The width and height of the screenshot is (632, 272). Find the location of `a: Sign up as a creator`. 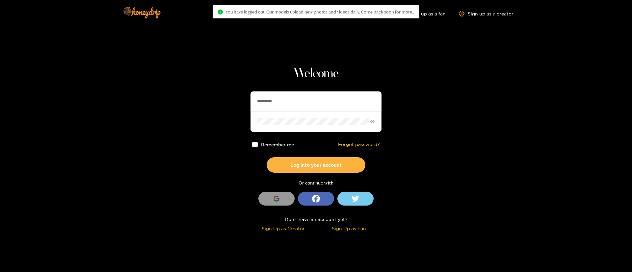

a: Sign up as a creator is located at coordinates (486, 14).